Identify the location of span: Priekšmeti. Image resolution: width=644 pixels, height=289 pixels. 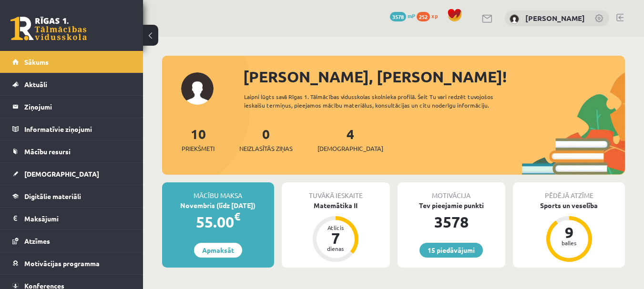
(198, 148).